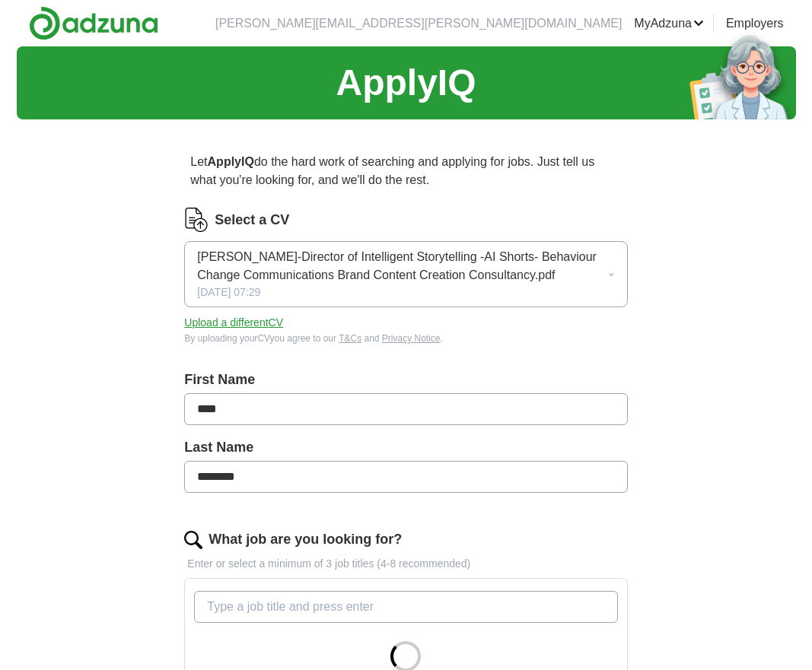 Image resolution: width=812 pixels, height=670 pixels. I want to click on p: Enter or select a minimum of 3 job titles (4-8 recommended), so click(406, 563).